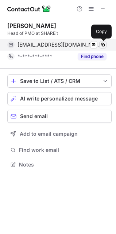  I want to click on span: AI write personalized message, so click(59, 98).